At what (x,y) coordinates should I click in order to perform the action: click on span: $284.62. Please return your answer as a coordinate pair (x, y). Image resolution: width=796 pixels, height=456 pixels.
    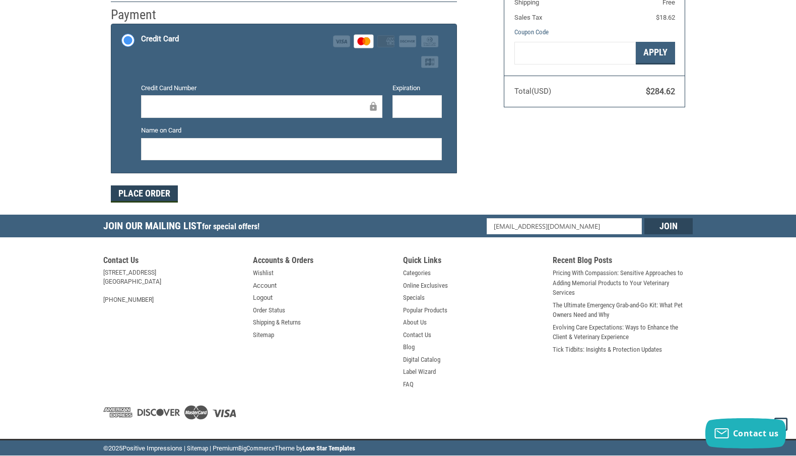
    Looking at the image, I should click on (661, 91).